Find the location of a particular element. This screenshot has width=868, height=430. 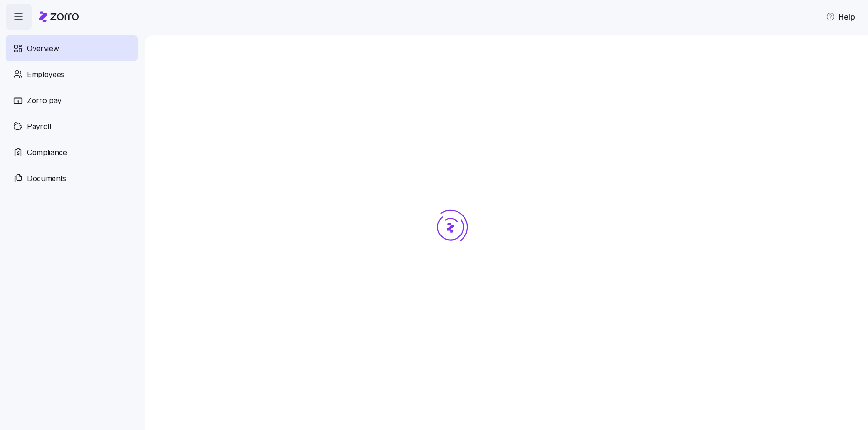

span: Payroll is located at coordinates (39, 127).